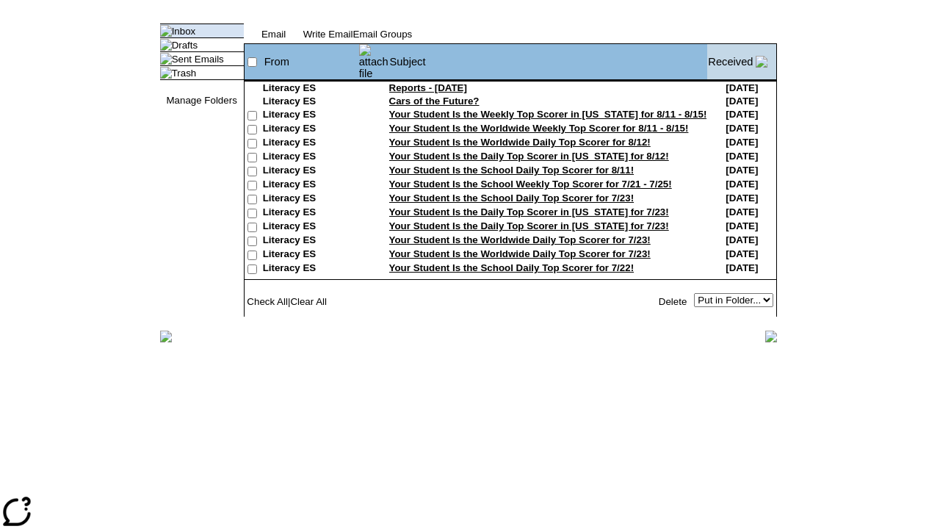 The height and width of the screenshot is (529, 940). Describe the element at coordinates (512, 198) in the screenshot. I see `a: Your Student Is the School Daily Top Scorer for 7/23!` at that location.